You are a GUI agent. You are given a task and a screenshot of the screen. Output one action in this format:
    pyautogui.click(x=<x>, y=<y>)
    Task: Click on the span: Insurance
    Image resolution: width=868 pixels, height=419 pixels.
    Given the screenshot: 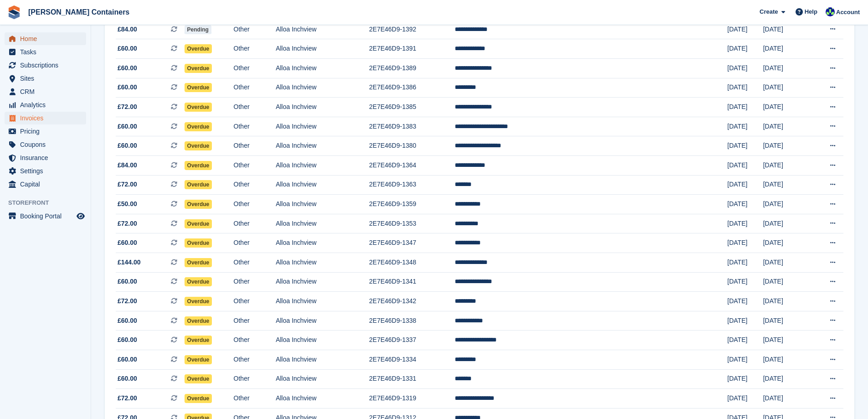 What is the action you would take?
    pyautogui.click(x=47, y=158)
    